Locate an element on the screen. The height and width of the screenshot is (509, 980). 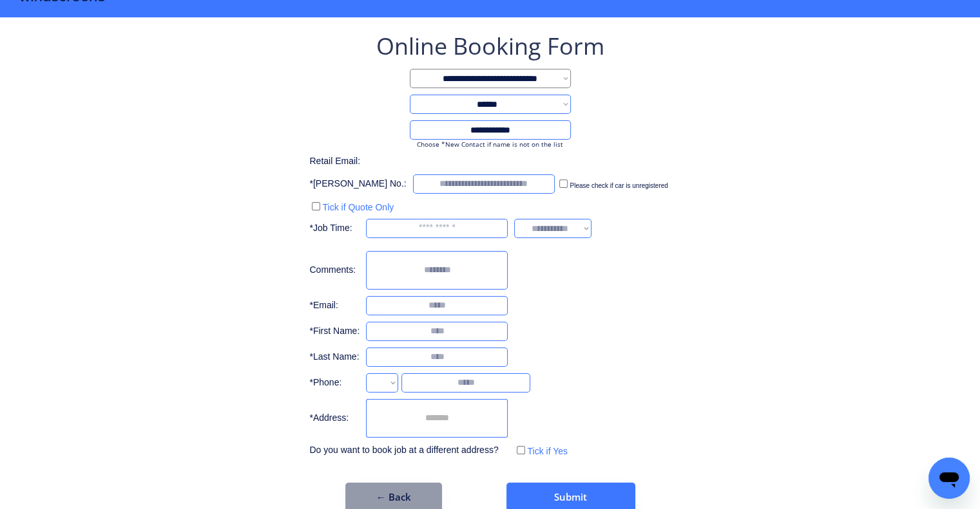
div: *Job Time: is located at coordinates (334, 229).